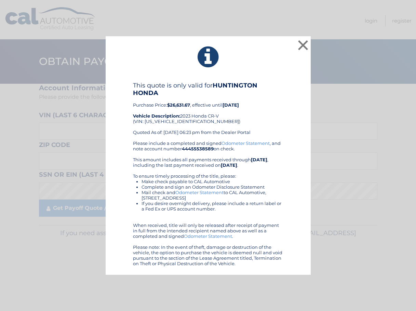  What do you see at coordinates (212, 181) in the screenshot?
I see `li: Make check payable to CAL Automotive` at bounding box center [212, 181].